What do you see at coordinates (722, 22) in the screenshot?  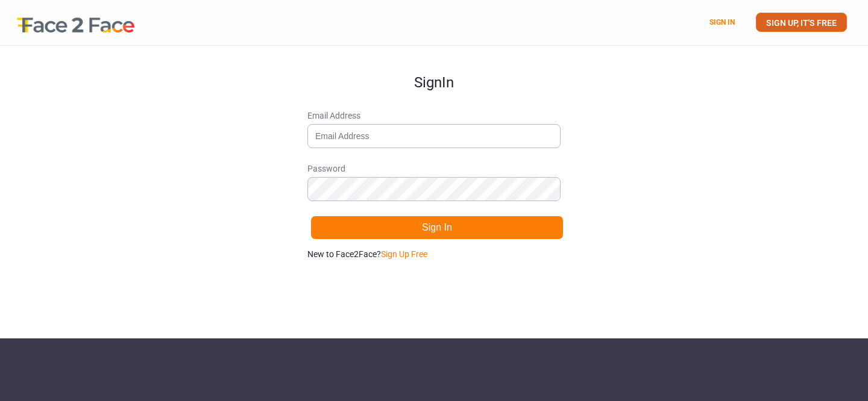 I see `a: SIGN IN` at bounding box center [722, 22].